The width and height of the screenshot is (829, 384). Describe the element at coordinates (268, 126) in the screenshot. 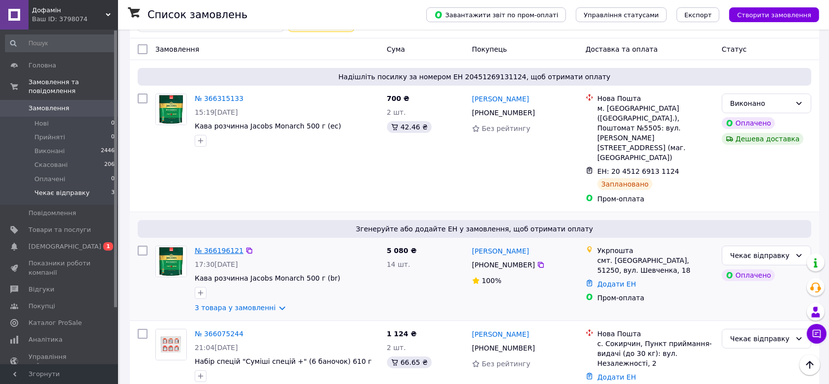

I see `span: Кава розчинна Jacobs Monarch 500 г (ec)` at that location.